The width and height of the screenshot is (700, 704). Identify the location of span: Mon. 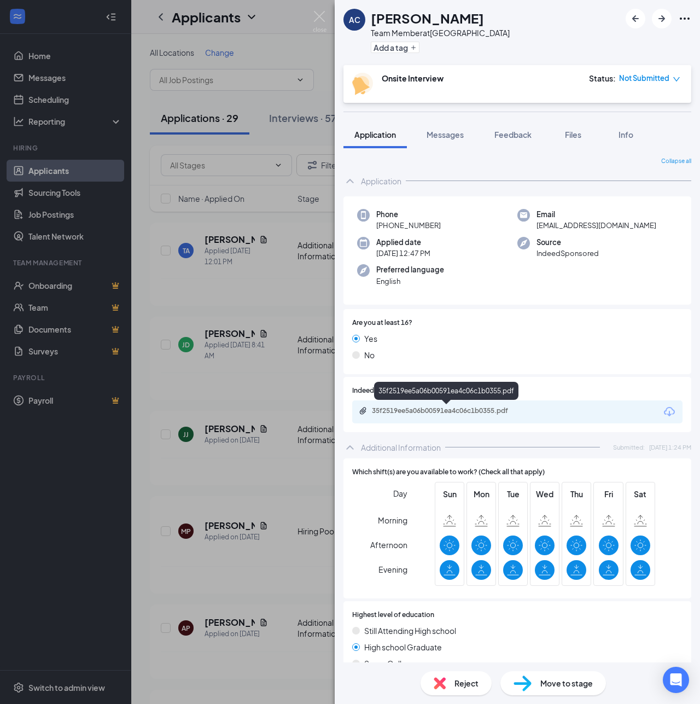
(481, 494).